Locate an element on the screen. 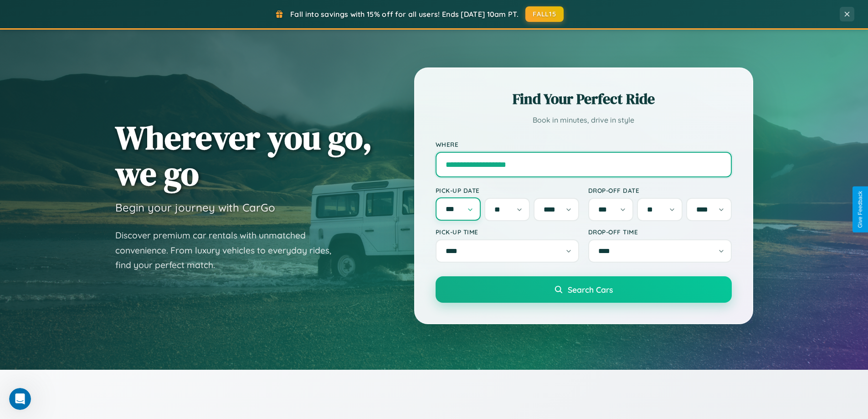 The width and height of the screenshot is (868, 419). label: Drop-off Date is located at coordinates (660, 190).